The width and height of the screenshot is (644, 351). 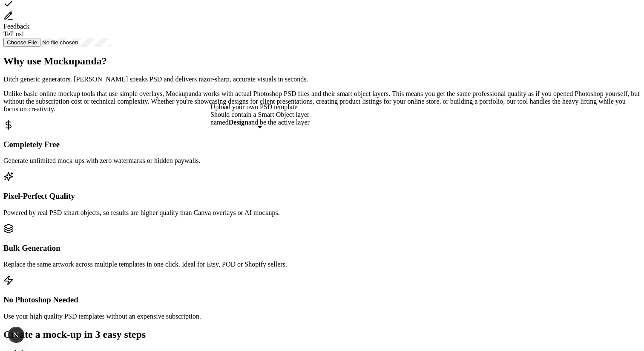 I want to click on h3: Bulk Generation, so click(x=322, y=248).